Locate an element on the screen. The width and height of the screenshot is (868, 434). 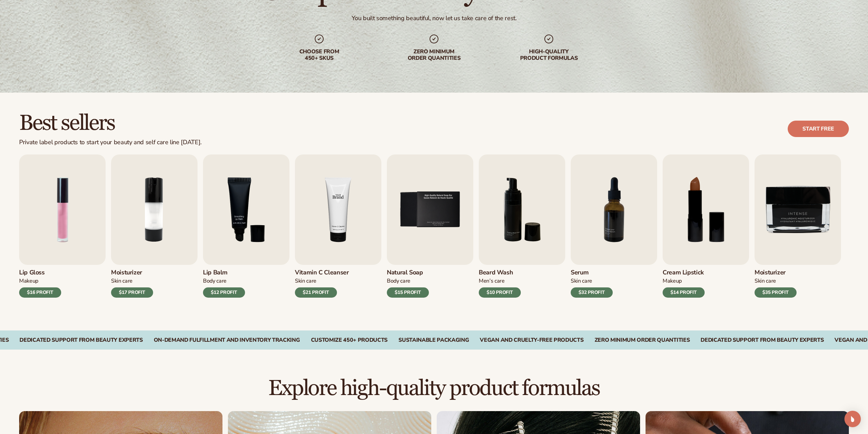
img: Shopify Image 5 is located at coordinates (338, 209).